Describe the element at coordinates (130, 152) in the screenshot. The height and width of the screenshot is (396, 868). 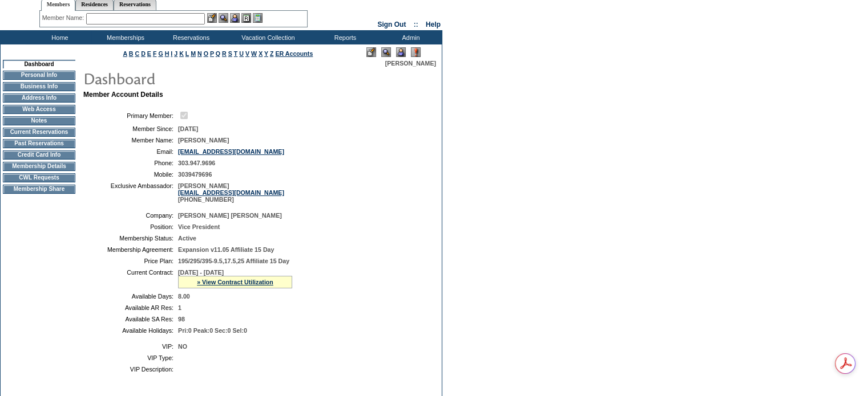
I see `td: Email:` at that location.